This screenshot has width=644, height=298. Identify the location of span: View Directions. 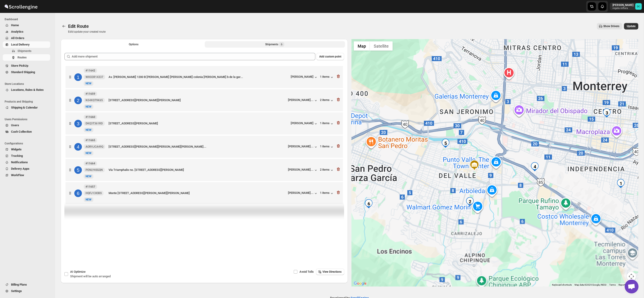
(332, 272).